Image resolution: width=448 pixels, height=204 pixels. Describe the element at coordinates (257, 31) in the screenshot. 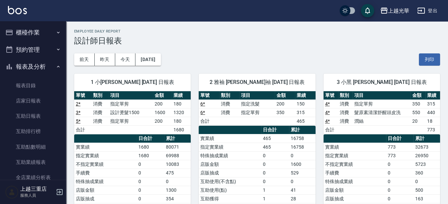

I see `h2: Employee Daily Report` at that location.